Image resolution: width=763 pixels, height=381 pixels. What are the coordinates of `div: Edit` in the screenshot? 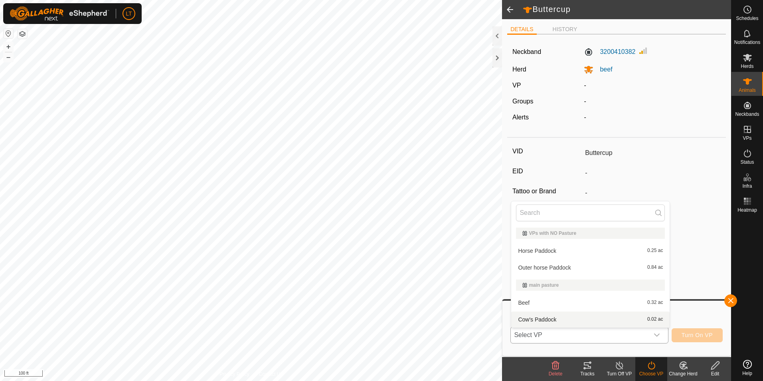 It's located at (715, 373).